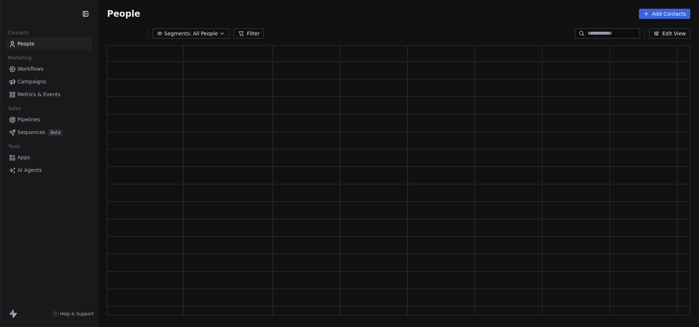 This screenshot has width=699, height=327. What do you see at coordinates (14, 146) in the screenshot?
I see `span: Tools` at bounding box center [14, 146].